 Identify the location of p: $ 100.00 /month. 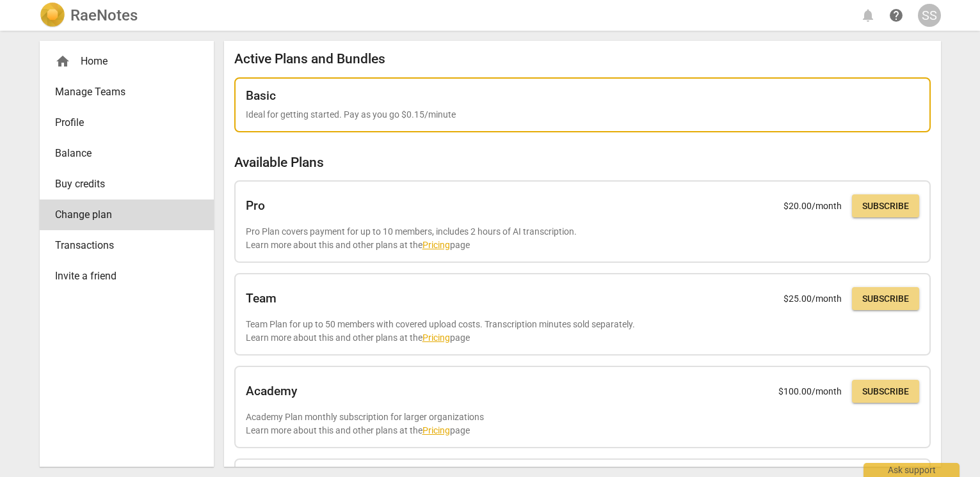
(810, 391).